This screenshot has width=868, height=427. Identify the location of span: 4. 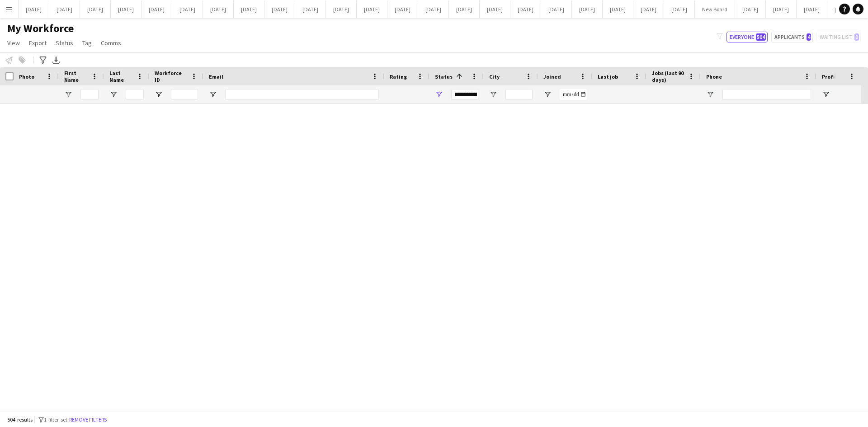
(809, 37).